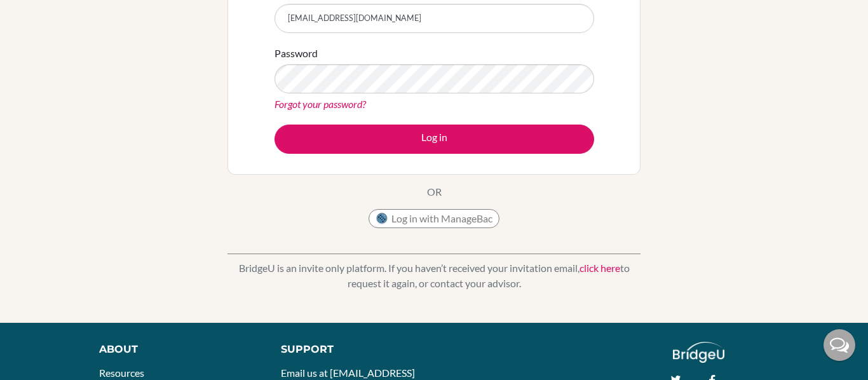  I want to click on a: click here, so click(600, 267).